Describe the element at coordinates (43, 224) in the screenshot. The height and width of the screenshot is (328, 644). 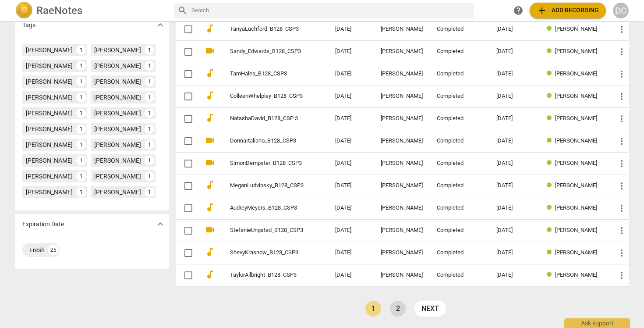
I see `p: Expiration Date` at that location.